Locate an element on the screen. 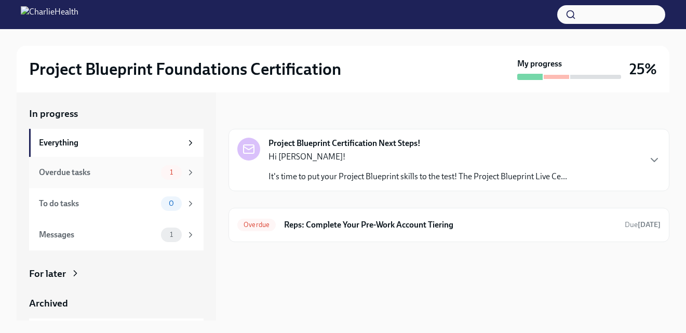  div: Archived is located at coordinates (116, 303).